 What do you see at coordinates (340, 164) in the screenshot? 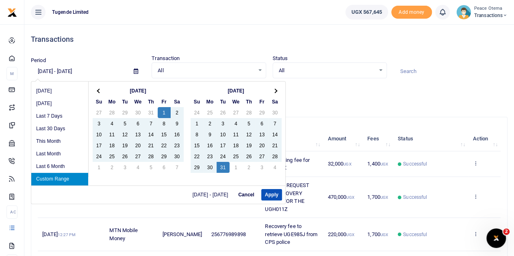
I see `span: 32,000` at bounding box center [340, 164].